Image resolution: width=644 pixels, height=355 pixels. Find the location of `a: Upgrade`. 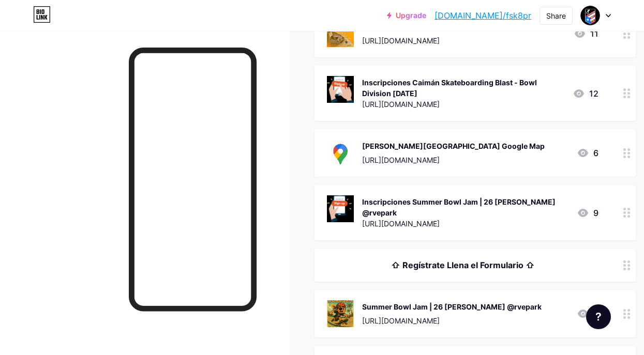

a: Upgrade is located at coordinates (407, 15).